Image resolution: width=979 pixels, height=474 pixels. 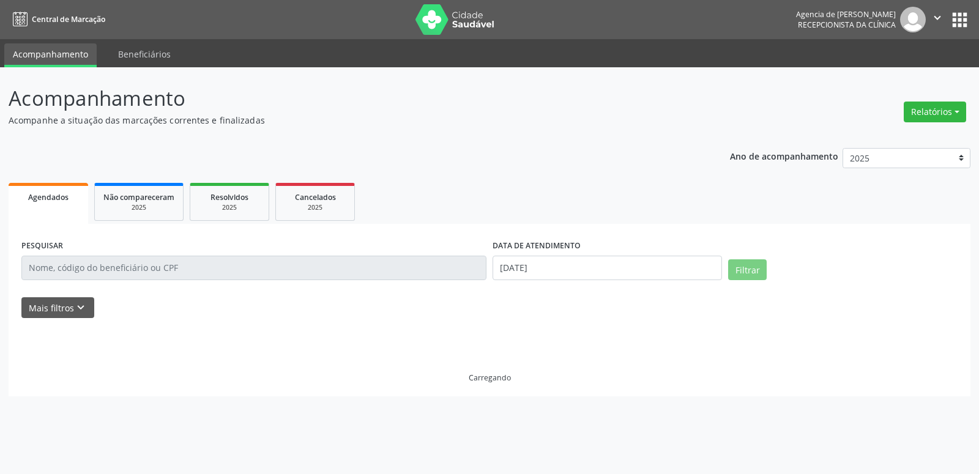 I want to click on input: Nome, código do beneficiário ou CPF, so click(x=254, y=268).